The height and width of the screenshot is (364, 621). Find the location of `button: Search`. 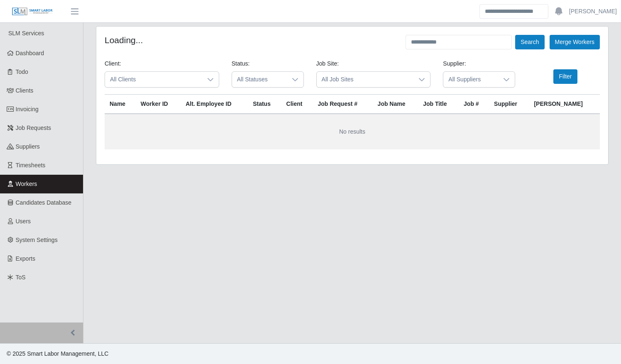

button: Search is located at coordinates (530, 42).